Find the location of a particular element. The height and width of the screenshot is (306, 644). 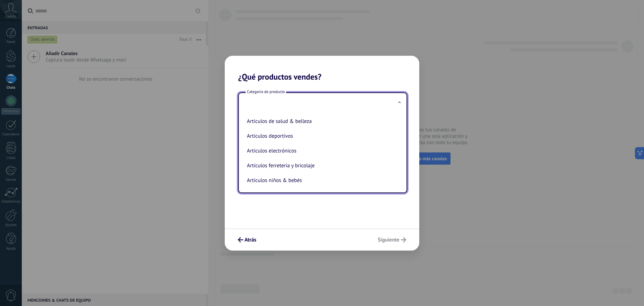

h2: ¿Qué productos vendes? is located at coordinates (322, 69).